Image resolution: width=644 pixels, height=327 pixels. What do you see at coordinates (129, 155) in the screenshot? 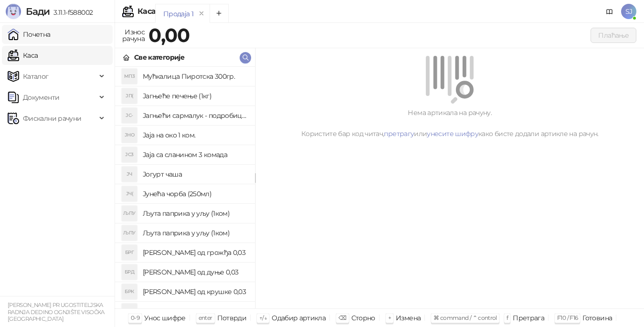
I see `div: ЈС3` at bounding box center [129, 155].